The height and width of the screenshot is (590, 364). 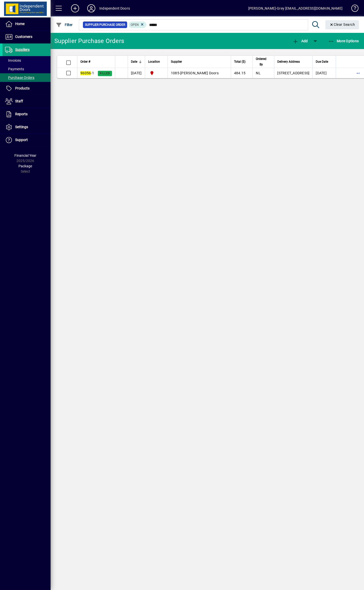 I want to click on button: More options, so click(x=358, y=73).